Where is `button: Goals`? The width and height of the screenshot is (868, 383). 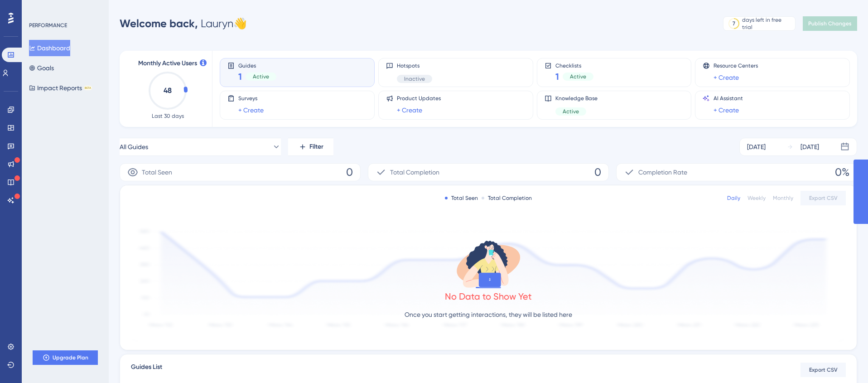
button: Goals is located at coordinates (41, 68).